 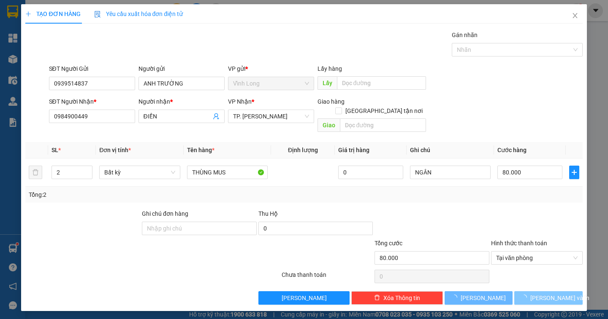 I want to click on label: Gán nhãn, so click(x=464, y=35).